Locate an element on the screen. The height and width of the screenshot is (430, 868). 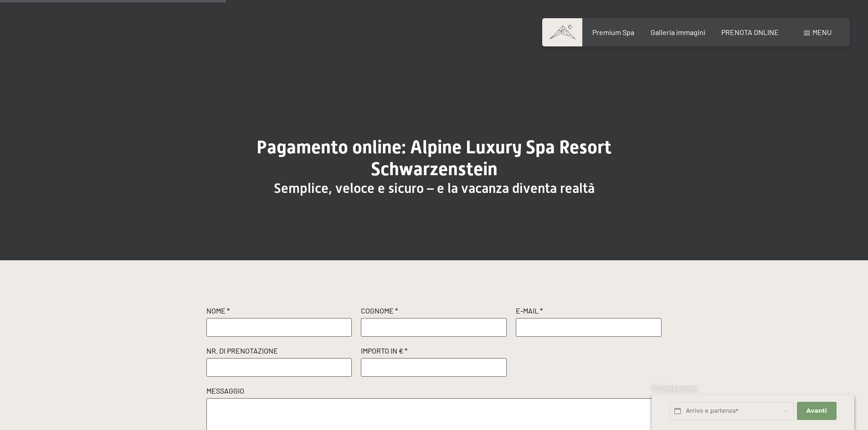
span: PRENOTA ONLINE is located at coordinates (750, 32).